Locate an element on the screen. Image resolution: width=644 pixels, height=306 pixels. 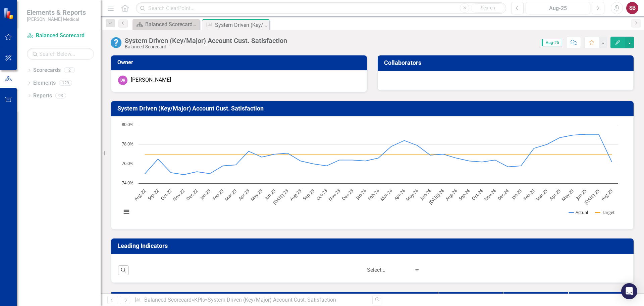
text: May-24 is located at coordinates (412, 195).